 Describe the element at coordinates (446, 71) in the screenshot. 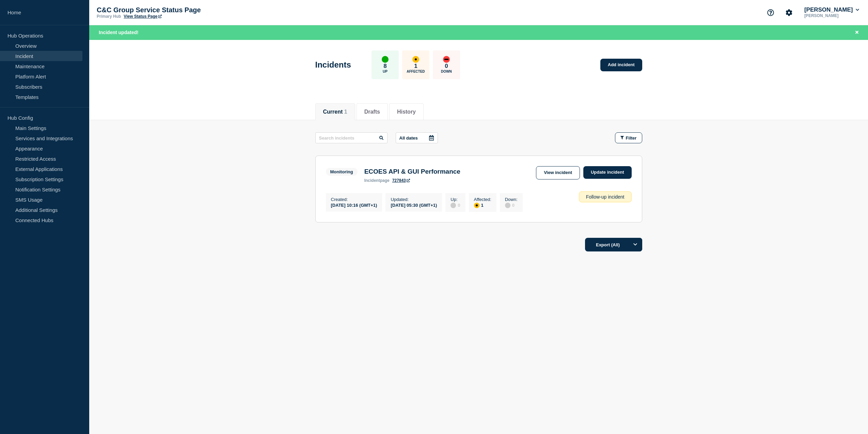

I see `p: Down` at that location.